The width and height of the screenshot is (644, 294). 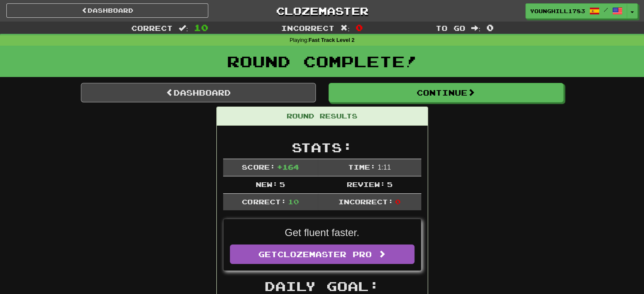 What do you see at coordinates (259, 166) in the screenshot?
I see `span: Score:` at bounding box center [259, 166].